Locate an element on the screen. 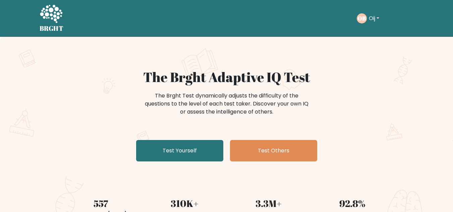 Image resolution: width=453 pixels, height=212 pixels. button: Oij is located at coordinates (374, 18).